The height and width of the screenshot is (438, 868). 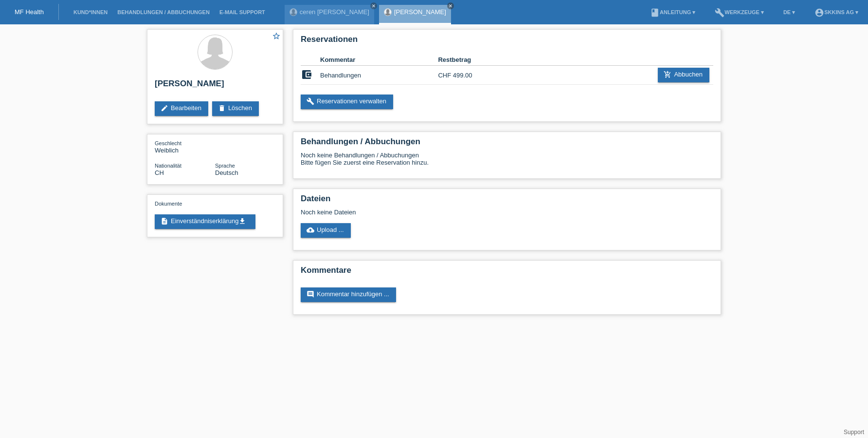 What do you see at coordinates (310, 230) in the screenshot?
I see `i: cloud_upload` at bounding box center [310, 230].